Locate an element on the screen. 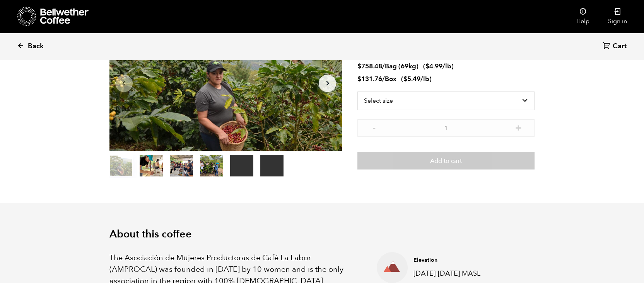 The height and width of the screenshot is (283, 644). h2: About this coffee is located at coordinates (323, 235).